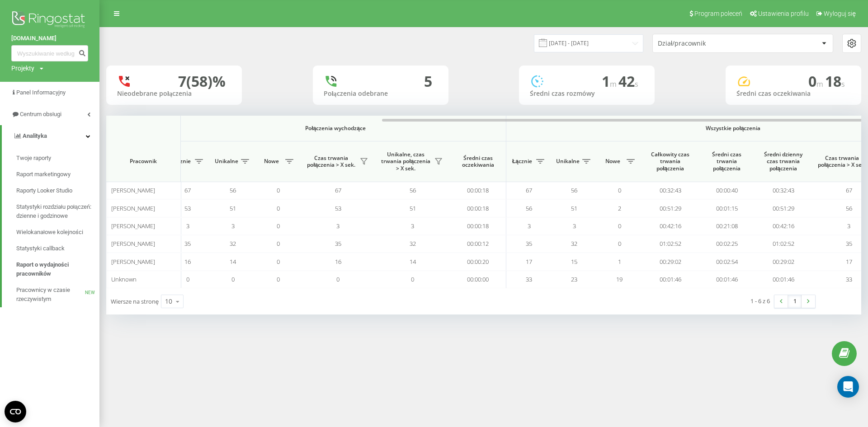 This screenshot has width=868, height=427. Describe the element at coordinates (58, 249) in the screenshot. I see `a: Statystyki callback` at that location.